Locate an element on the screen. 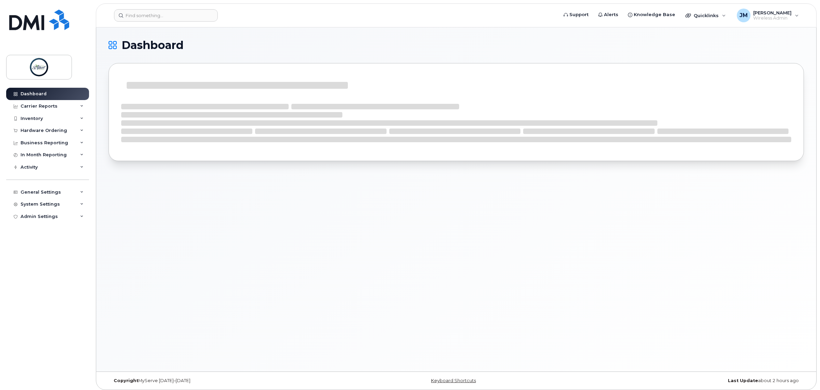 The width and height of the screenshot is (820, 390). a: Keyboard Shortcuts is located at coordinates (453, 380).